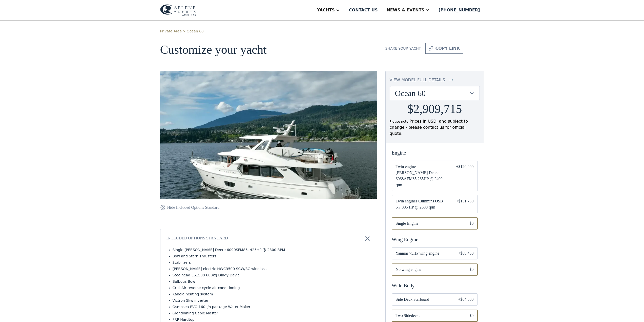 The width and height of the screenshot is (644, 322). What do you see at coordinates (435, 285) in the screenshot?
I see `div: Wide Body` at bounding box center [435, 285].